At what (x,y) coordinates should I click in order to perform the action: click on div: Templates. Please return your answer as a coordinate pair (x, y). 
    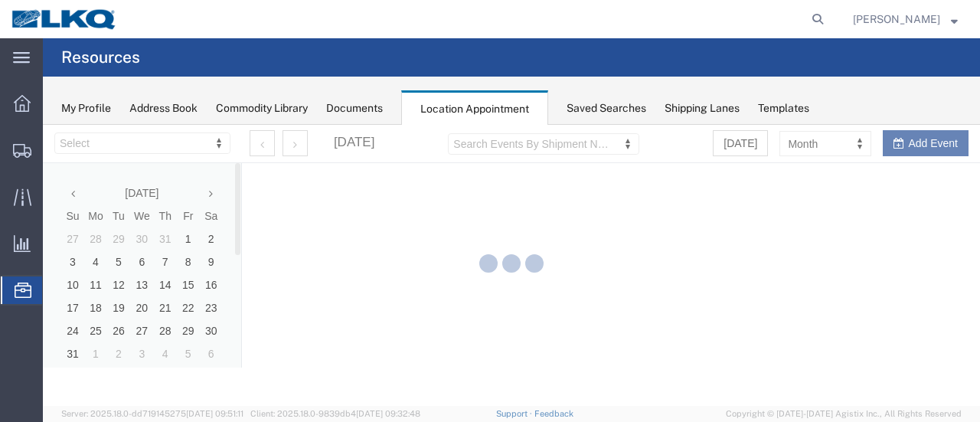
    Looking at the image, I should click on (784, 108).